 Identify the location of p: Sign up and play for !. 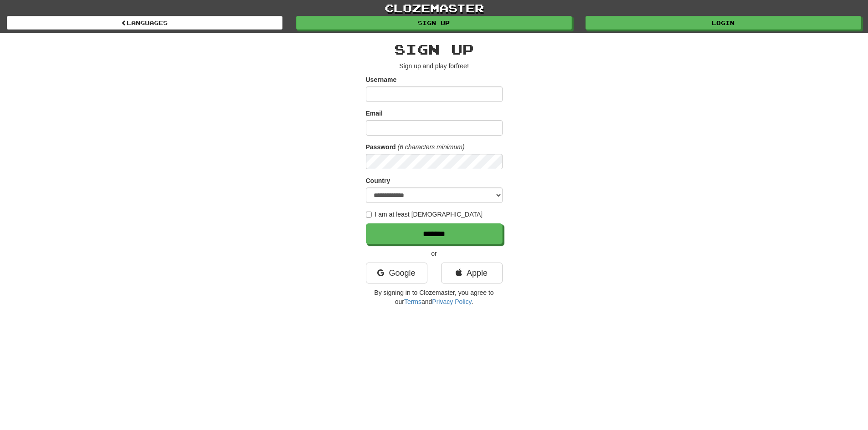
(434, 66).